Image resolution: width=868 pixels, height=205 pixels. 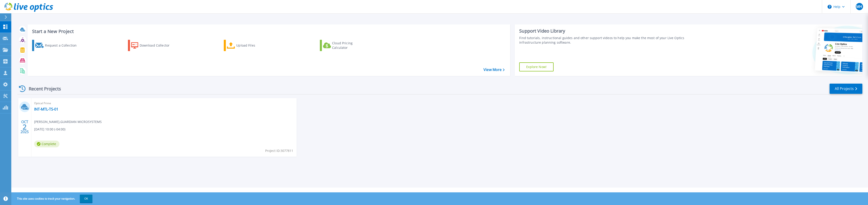 What do you see at coordinates (611, 40) in the screenshot?
I see `div: Find tutorials, instructional guides and other support videos to help you make the most of your L...` at bounding box center [611, 40].